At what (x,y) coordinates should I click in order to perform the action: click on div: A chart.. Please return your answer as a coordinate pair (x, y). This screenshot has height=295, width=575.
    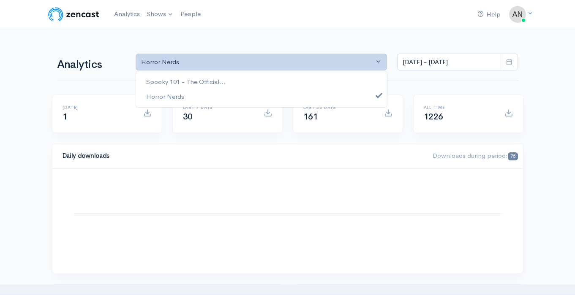
    Looking at the image, I should click on (288, 221).